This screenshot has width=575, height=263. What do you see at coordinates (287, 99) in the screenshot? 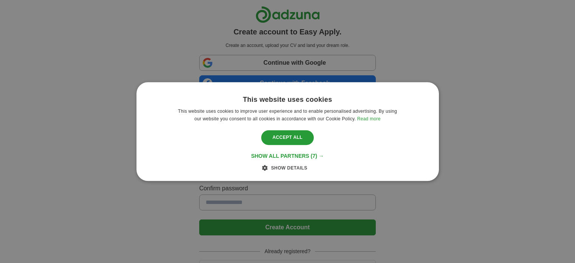
I see `div: This website uses cookies` at bounding box center [287, 99].